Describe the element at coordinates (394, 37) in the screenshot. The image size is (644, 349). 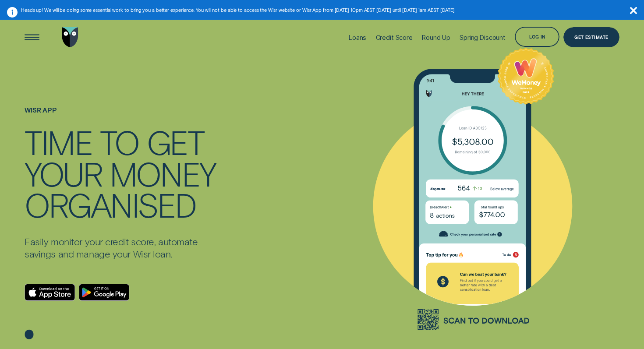
I see `a: Credit Score` at that location.